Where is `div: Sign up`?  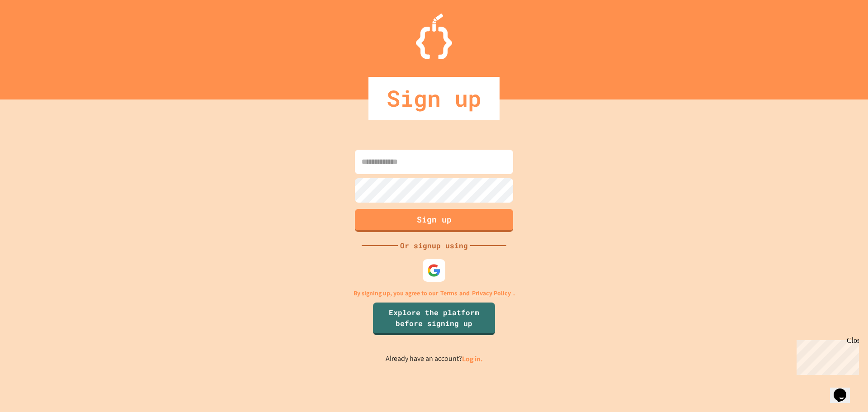
div: Sign up is located at coordinates (434, 98).